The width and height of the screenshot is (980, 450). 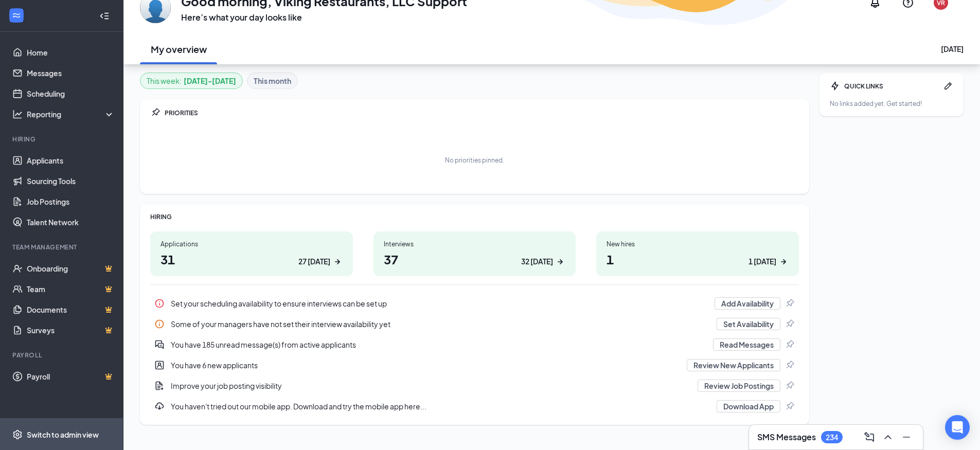 What do you see at coordinates (948, 86) in the screenshot?
I see `svg: Pen` at bounding box center [948, 86].